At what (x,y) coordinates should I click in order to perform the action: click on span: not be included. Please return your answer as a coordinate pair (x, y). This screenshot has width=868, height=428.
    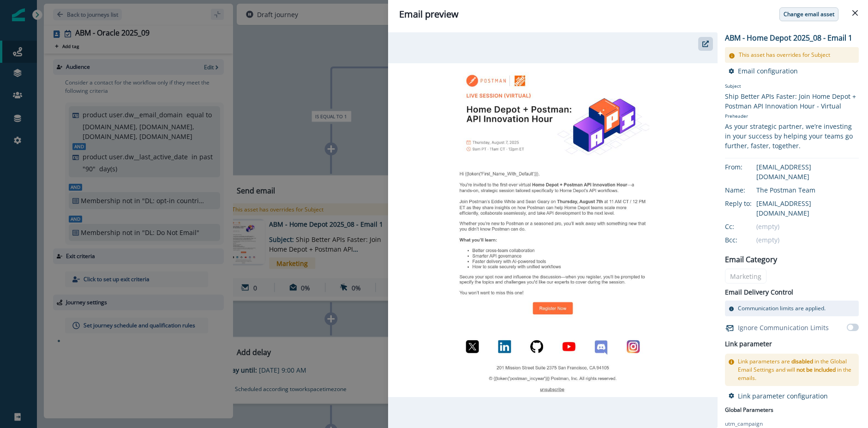
    Looking at the image, I should click on (816, 369).